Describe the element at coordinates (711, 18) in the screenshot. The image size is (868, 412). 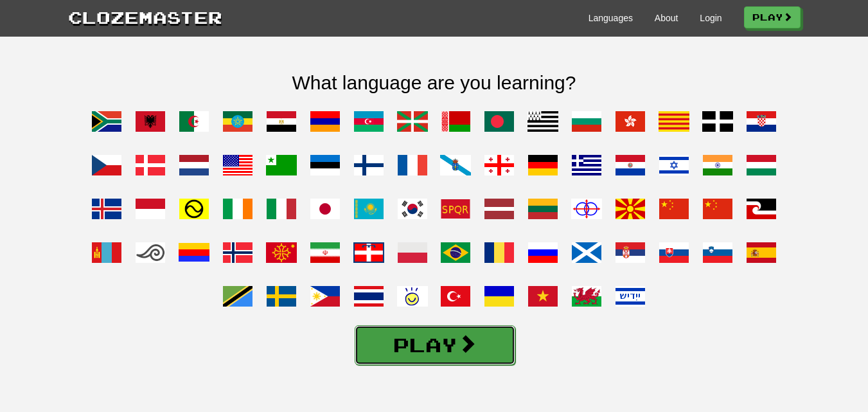
I see `a: Login` at that location.